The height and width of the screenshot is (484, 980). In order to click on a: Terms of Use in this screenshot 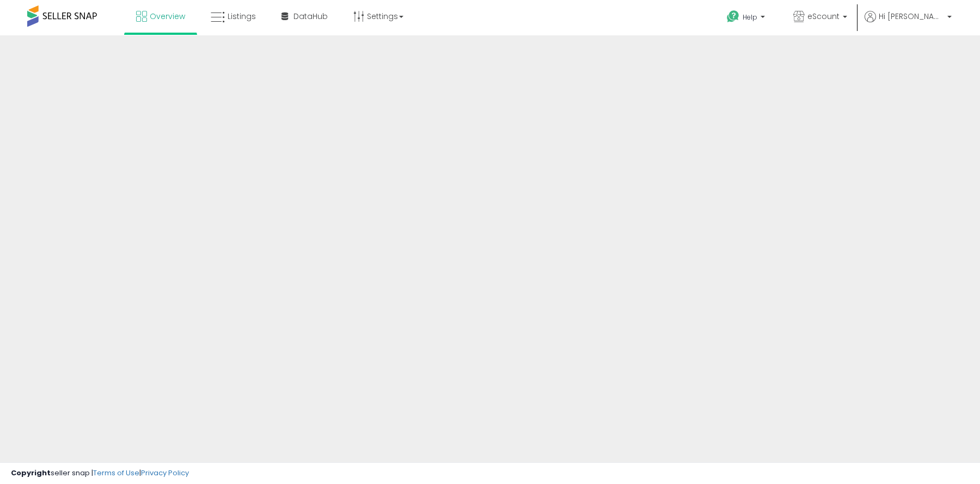, I will do `click(116, 473)`.